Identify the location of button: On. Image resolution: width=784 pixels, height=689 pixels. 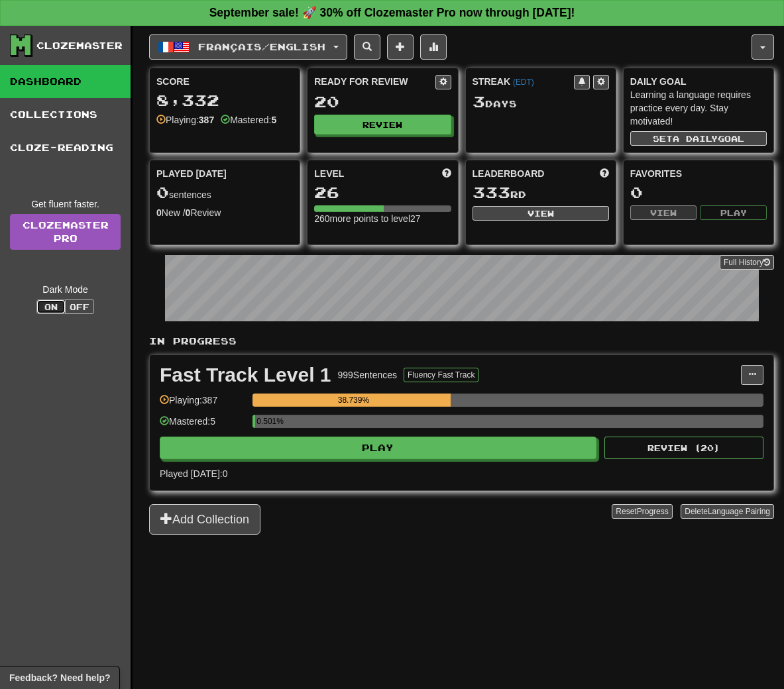
(51, 307).